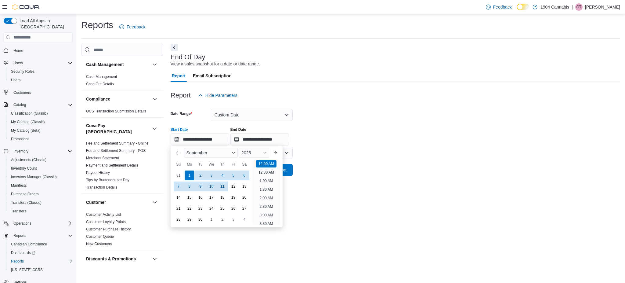  What do you see at coordinates (23, 253) in the screenshot?
I see `span: Dashboards` at bounding box center [23, 253].